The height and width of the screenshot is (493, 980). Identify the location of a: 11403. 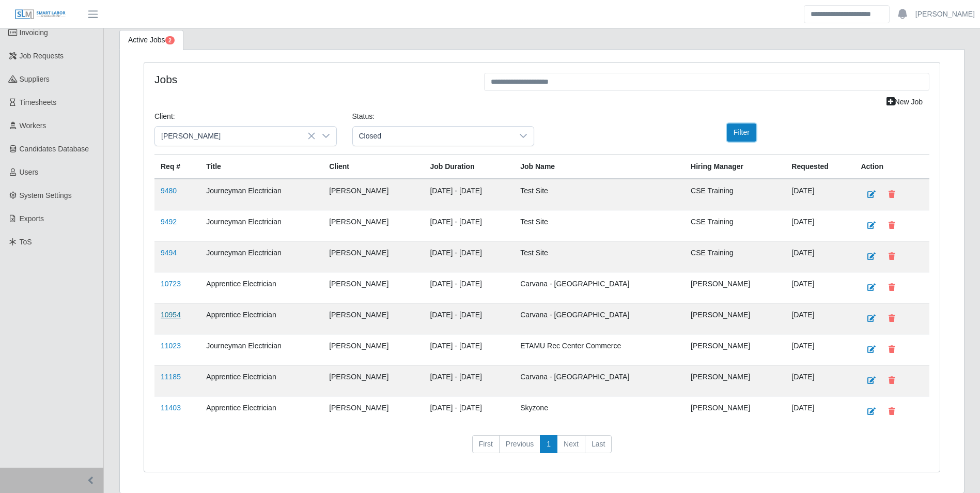
(171, 408).